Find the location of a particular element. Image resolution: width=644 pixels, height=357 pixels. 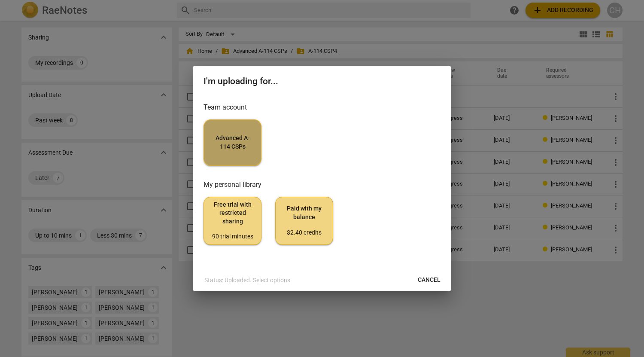

button: Paid with my balance$2.40 credits is located at coordinates (304, 221).